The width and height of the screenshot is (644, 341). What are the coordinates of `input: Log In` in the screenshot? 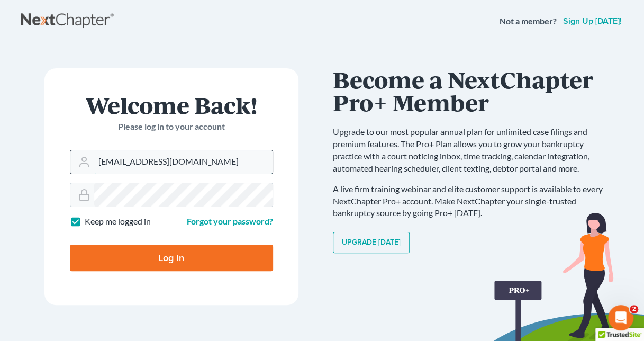 It's located at (172, 258).